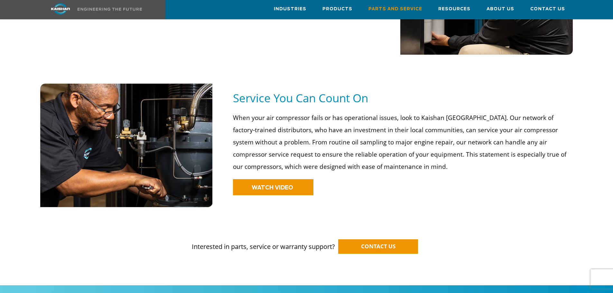 This screenshot has width=613, height=293. I want to click on a: About Us, so click(500, 9).